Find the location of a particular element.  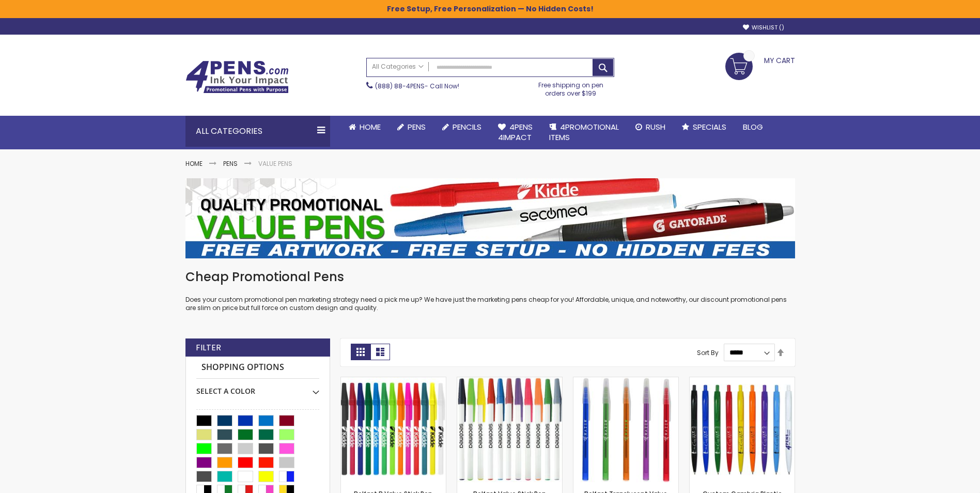

img: Belfast B Value Stick Pen is located at coordinates (393, 429).